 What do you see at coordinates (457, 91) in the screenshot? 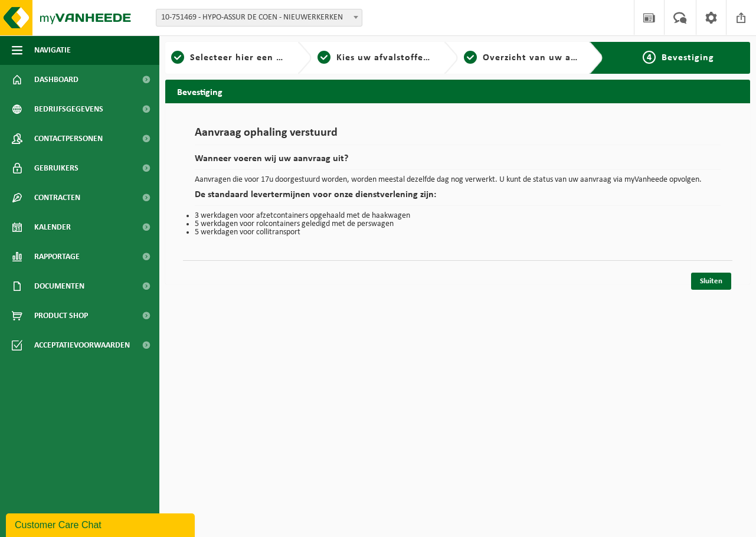
I see `h2: Bevestiging` at bounding box center [457, 91].